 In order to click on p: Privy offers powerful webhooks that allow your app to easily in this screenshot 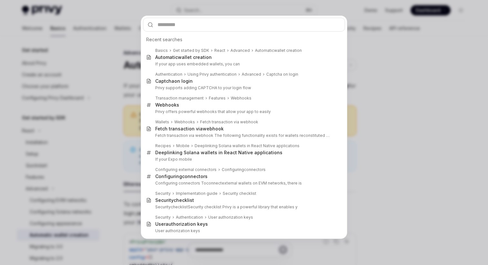, I will do `click(243, 112)`.